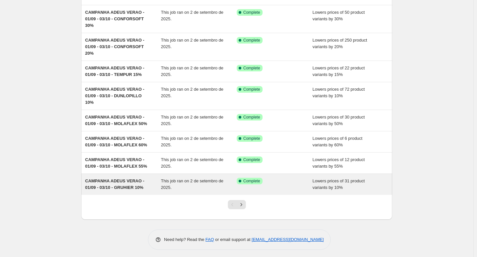 This screenshot has width=477, height=257. I want to click on span: CAMPANHA ADEUS VERAO - 01/09 - 03/10 - MOLAFLEX 50%, so click(116, 120).